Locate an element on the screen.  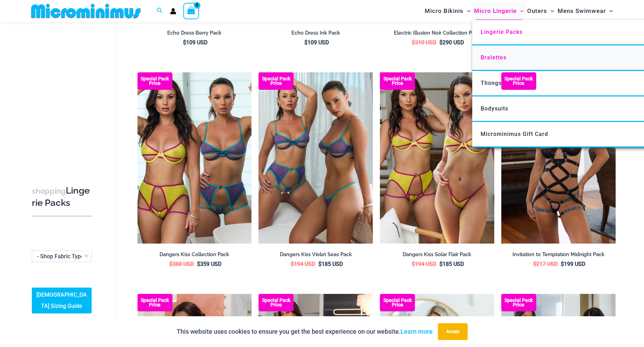
a: Invitation to Temptation Midnight Pack is located at coordinates (558, 256).